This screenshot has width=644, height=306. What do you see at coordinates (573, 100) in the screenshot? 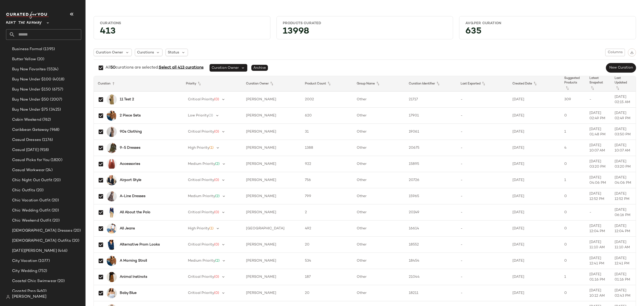
I see `td: 309` at bounding box center [573, 100].